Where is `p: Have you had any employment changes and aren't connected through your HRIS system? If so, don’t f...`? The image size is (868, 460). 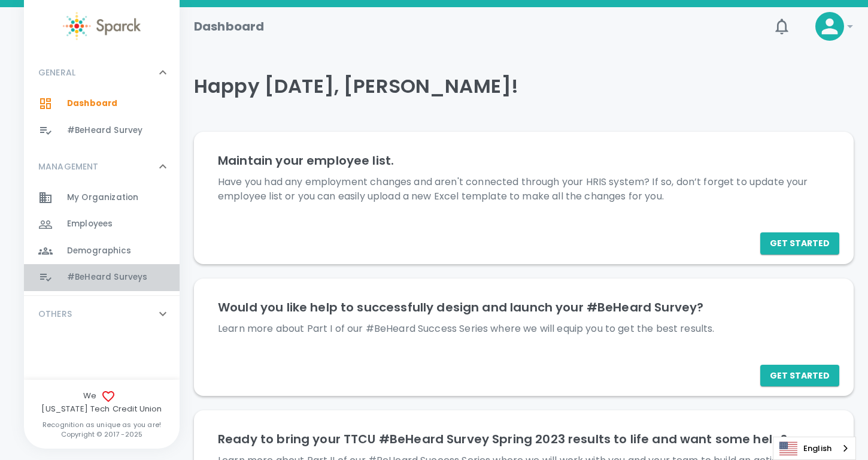 p: Have you had any employment changes and aren't connected through your HRIS system? If so, don’t f... is located at coordinates (524, 189).